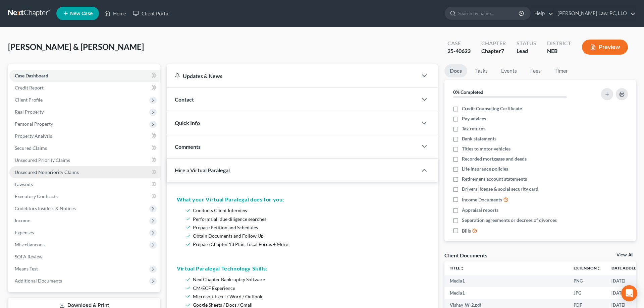  What do you see at coordinates (473, 129) in the screenshot?
I see `span: Tax returns` at bounding box center [473, 129].